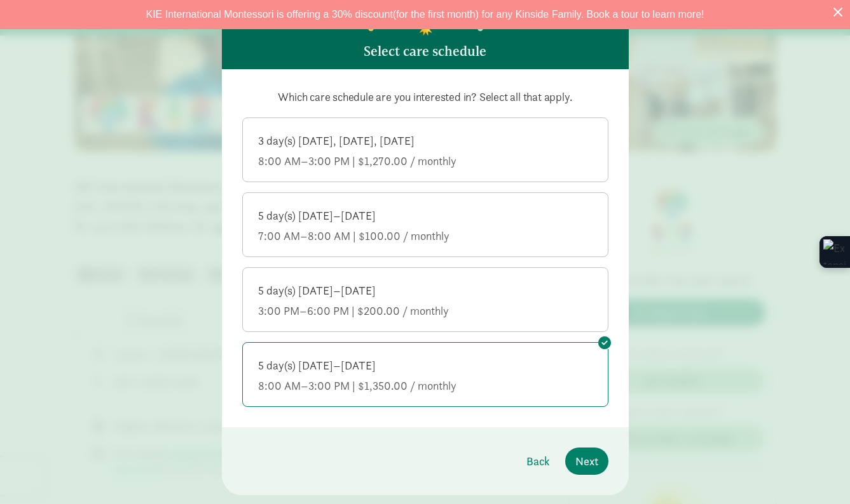  Describe the element at coordinates (537, 461) in the screenshot. I see `button: Back` at that location.